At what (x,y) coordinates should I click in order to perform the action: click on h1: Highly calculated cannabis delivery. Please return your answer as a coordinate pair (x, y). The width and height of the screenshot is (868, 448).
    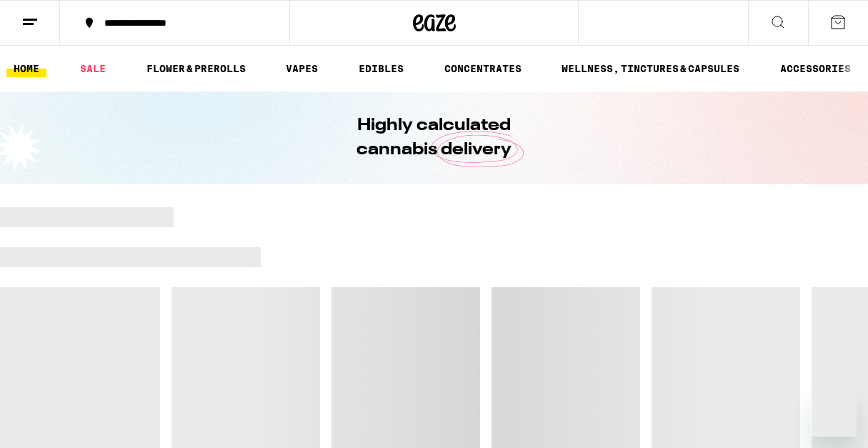
    Looking at the image, I should click on (434, 138).